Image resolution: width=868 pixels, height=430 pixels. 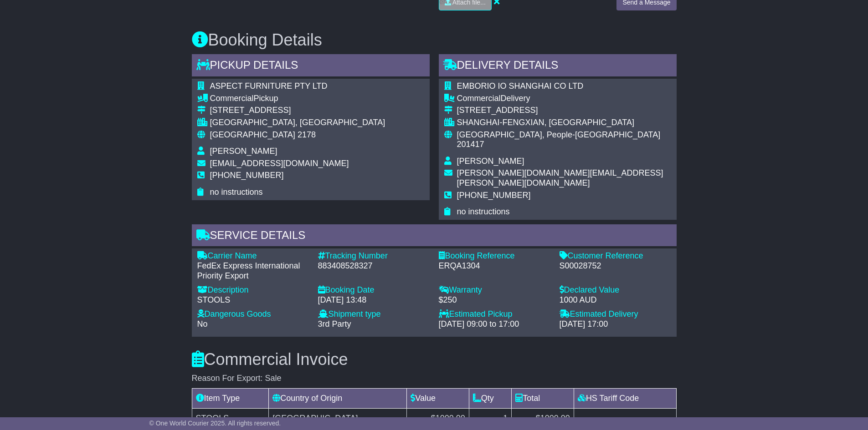 What do you see at coordinates (253, 271) in the screenshot?
I see `div: FedEx Express International Priority Export` at bounding box center [253, 271].